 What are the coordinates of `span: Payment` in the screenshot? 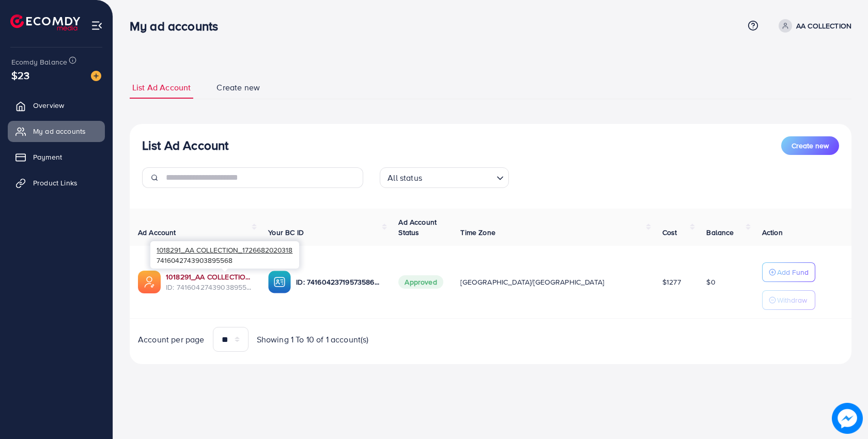 It's located at (48, 157).